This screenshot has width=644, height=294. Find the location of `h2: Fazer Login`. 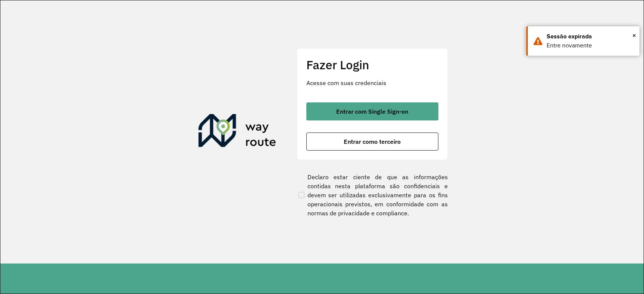

h2: Fazer Login is located at coordinates (373, 65).